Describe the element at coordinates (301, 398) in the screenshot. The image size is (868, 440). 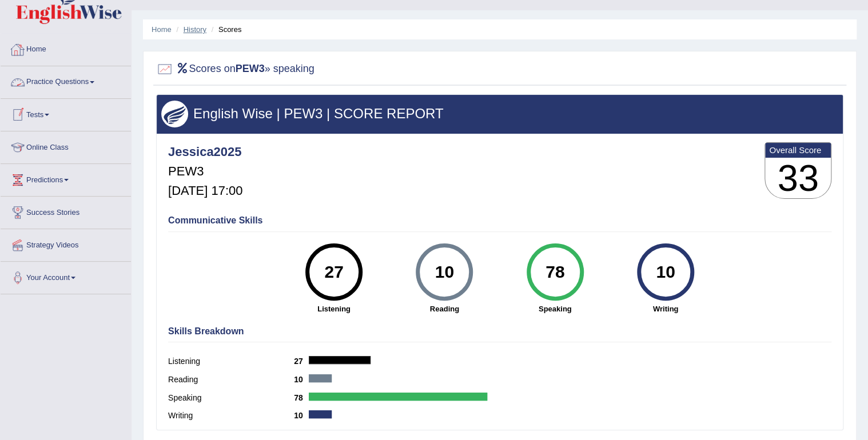
I see `b: 78` at that location.